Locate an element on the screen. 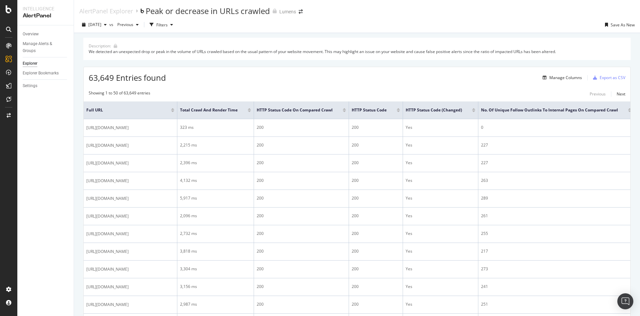 This screenshot has width=640, height=316. div: 263 is located at coordinates (556, 180).